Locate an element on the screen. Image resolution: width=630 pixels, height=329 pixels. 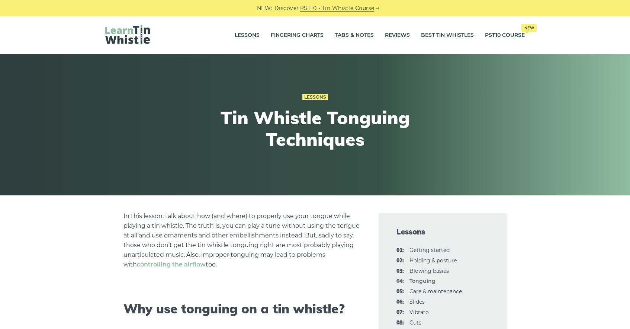
a: controlling the airflow is located at coordinates (171, 264).